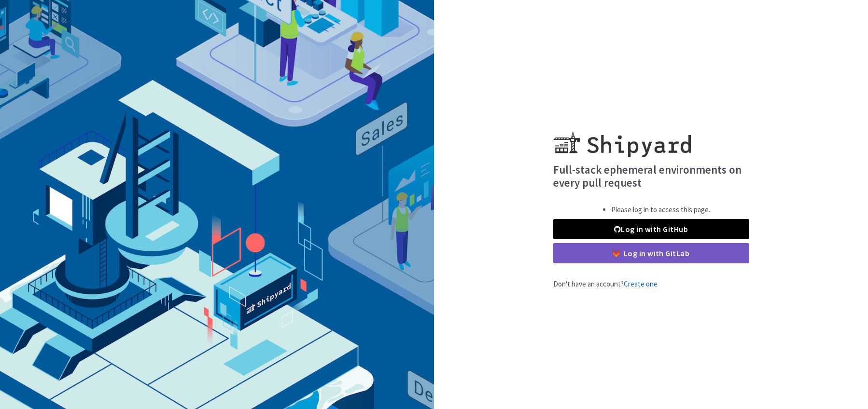  I want to click on a: Log in with GitHub, so click(651, 230).